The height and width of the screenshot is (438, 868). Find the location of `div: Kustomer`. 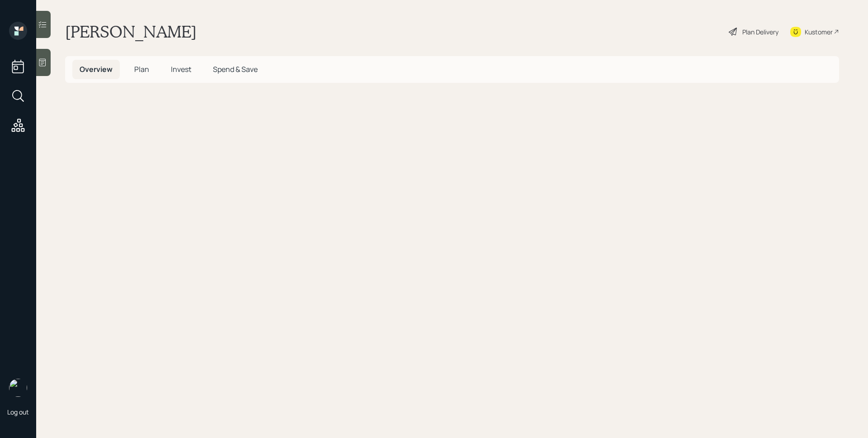

div: Kustomer is located at coordinates (819, 32).